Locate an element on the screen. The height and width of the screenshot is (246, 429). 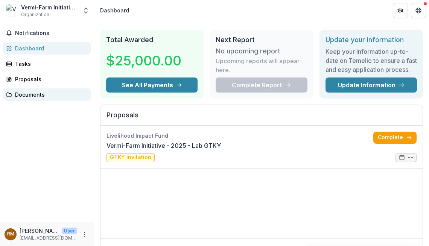
div: Royford Mutegi is located at coordinates (11, 234).